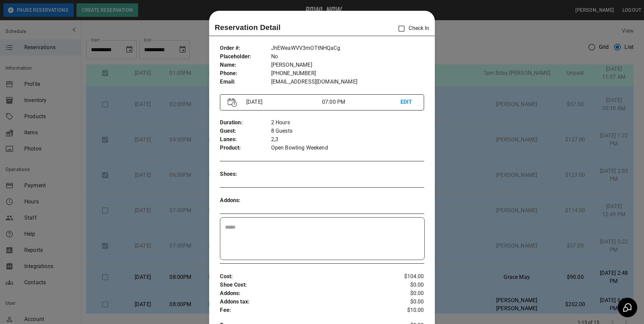 The height and width of the screenshot is (324, 644). I want to click on p: Addons tax :, so click(304, 302).